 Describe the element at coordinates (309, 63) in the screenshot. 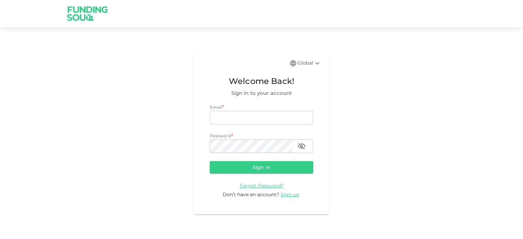

I see `div: Global` at that location.